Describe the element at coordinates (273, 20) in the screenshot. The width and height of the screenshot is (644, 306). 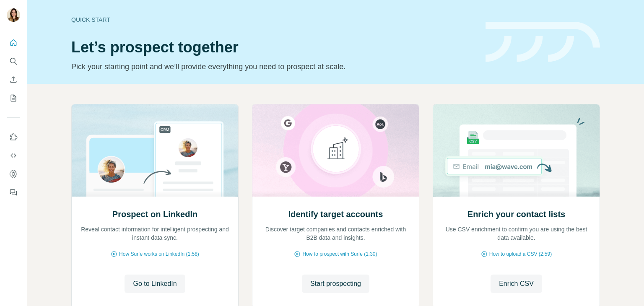
I see `div: Quick start` at that location.